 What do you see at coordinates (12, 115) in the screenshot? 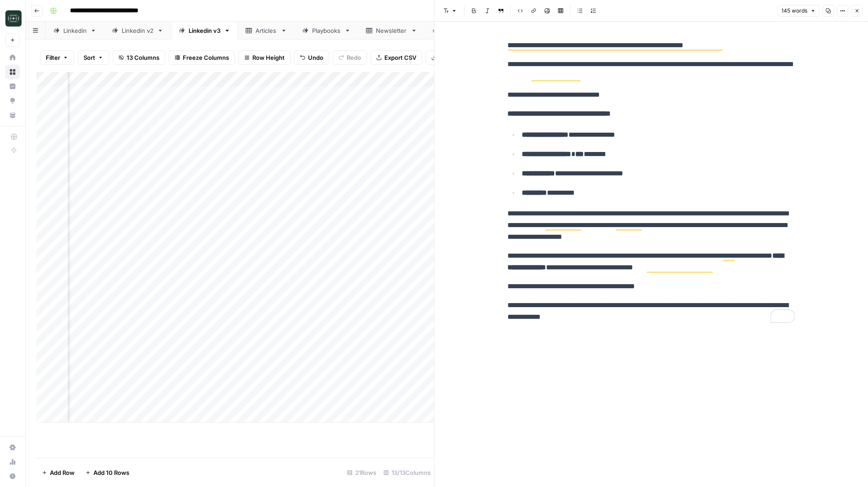
I see `a: Your Data` at bounding box center [12, 115].